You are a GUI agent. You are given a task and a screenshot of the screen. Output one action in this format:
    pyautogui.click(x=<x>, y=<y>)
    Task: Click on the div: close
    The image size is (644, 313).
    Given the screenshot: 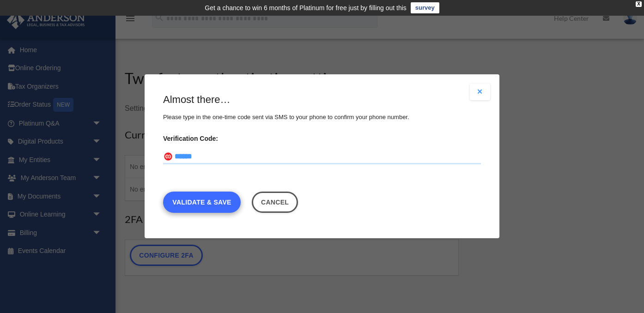 What is the action you would take?
    pyautogui.click(x=638, y=4)
    